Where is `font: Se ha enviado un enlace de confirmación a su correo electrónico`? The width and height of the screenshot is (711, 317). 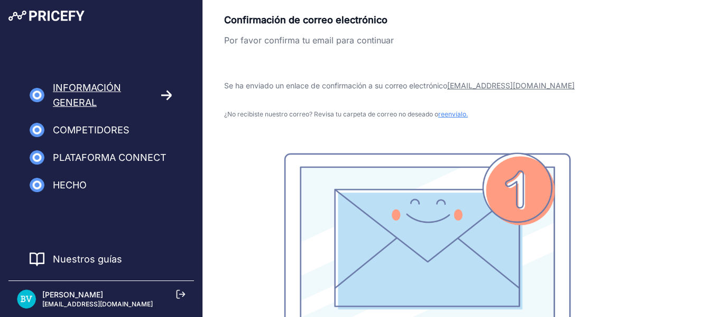 font: Se ha enviado un enlace de confirmación a su correo electrónico is located at coordinates (336, 85).